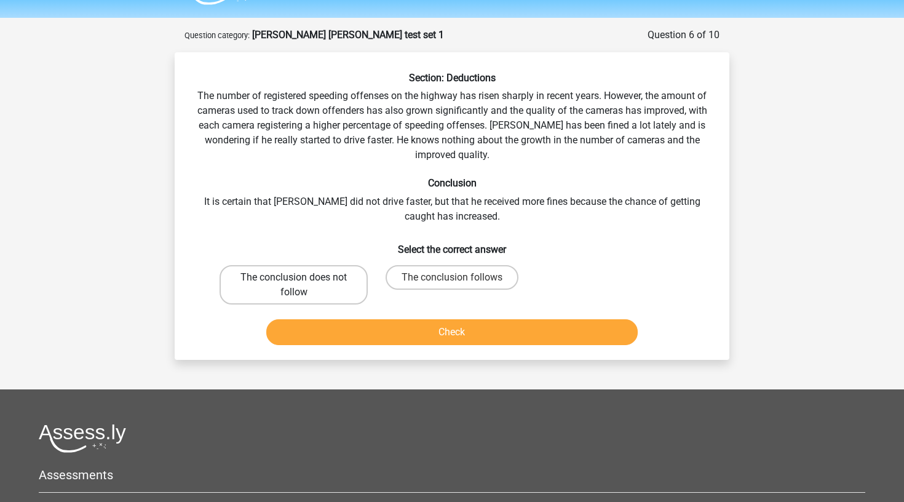 Image resolution: width=904 pixels, height=502 pixels. Describe the element at coordinates (452, 244) in the screenshot. I see `h6: Select the correct answer` at that location.